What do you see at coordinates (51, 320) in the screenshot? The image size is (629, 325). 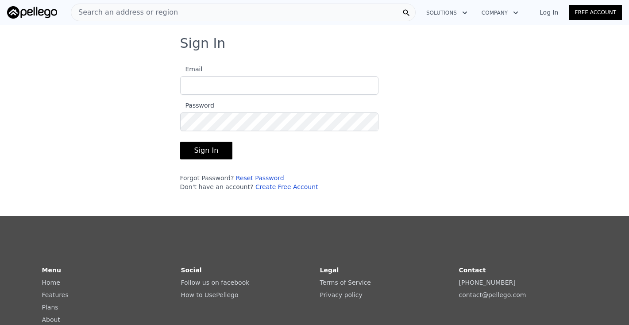 I see `a: About` at bounding box center [51, 320].